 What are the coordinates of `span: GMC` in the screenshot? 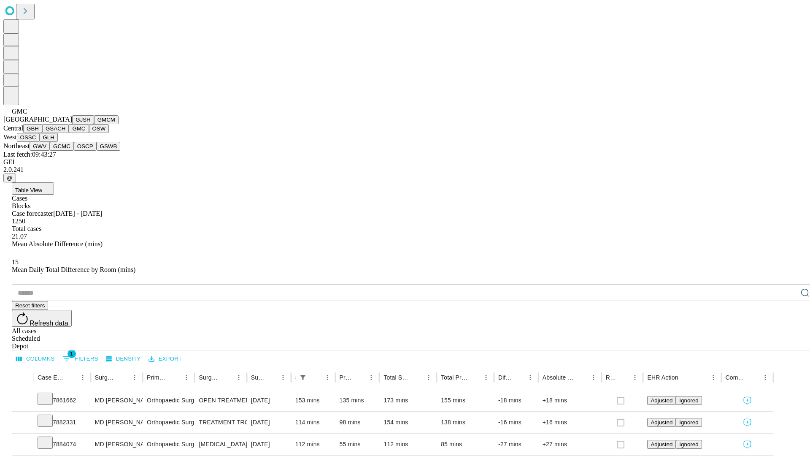 It's located at (19, 111).